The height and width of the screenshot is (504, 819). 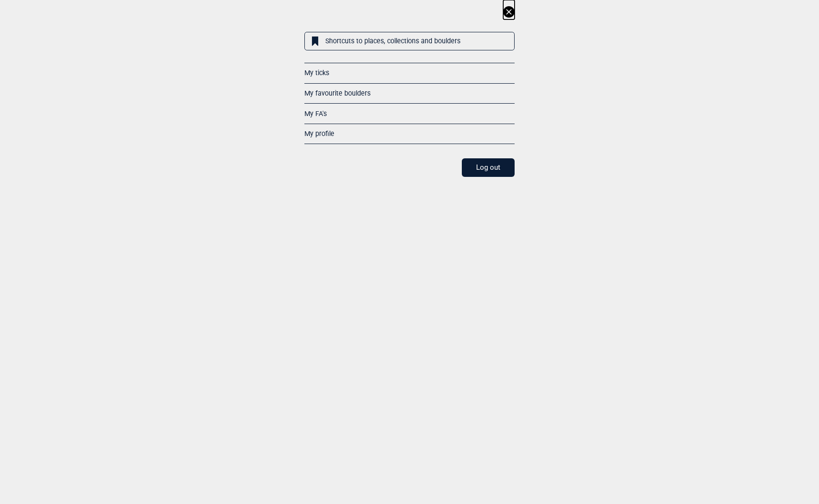 What do you see at coordinates (410, 41) in the screenshot?
I see `a: Shortcuts to places, collections and boulders` at bounding box center [410, 41].